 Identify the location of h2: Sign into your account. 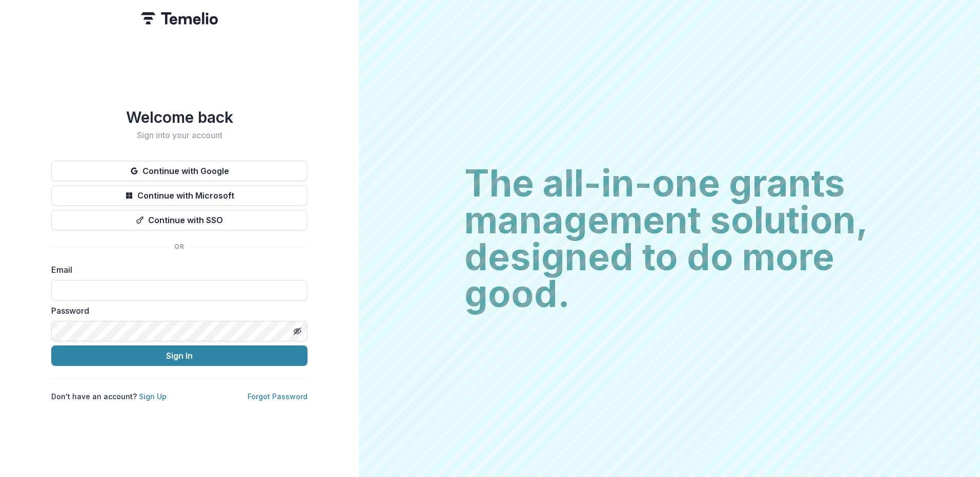
(180, 135).